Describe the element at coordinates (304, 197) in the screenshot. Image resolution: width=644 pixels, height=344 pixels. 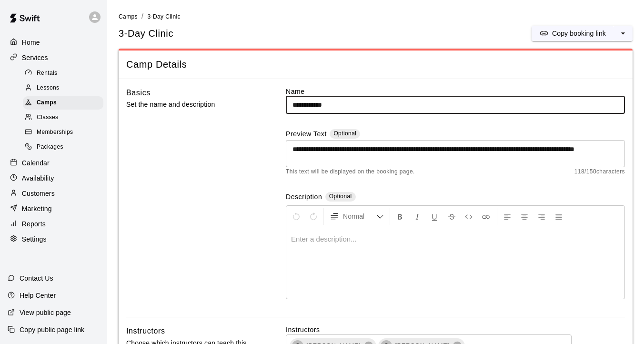
I see `label: Description` at that location.